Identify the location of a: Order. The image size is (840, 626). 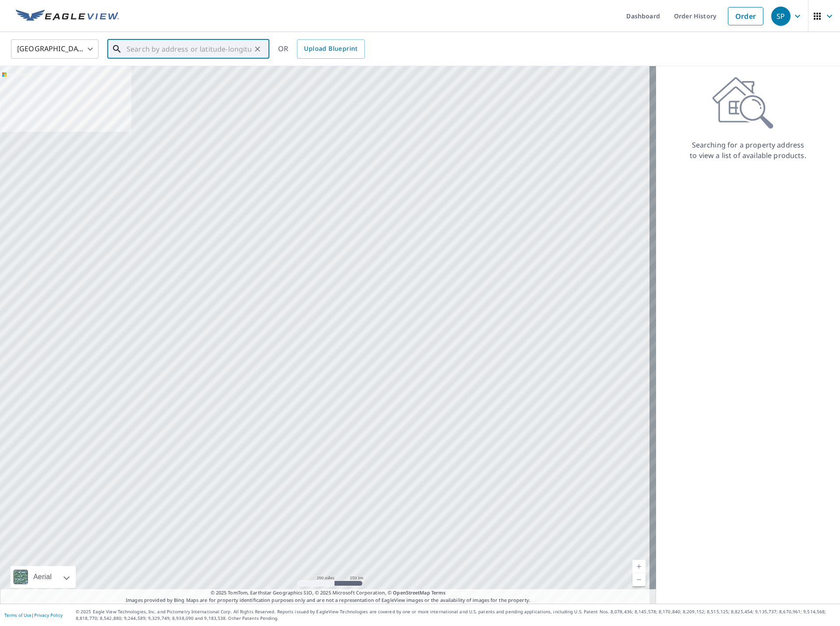
(745, 16).